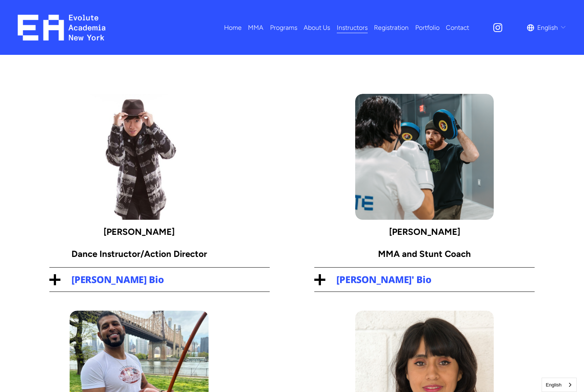 The image size is (584, 392). Describe the element at coordinates (498, 28) in the screenshot. I see `a: Instagram` at that location.